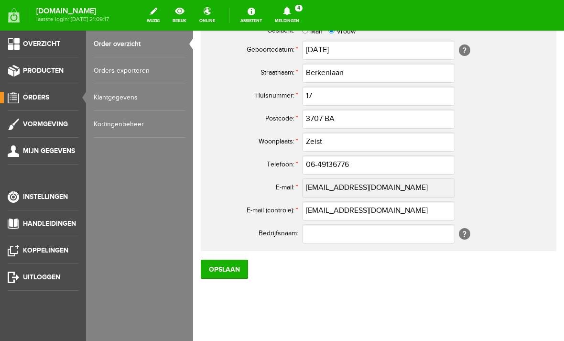 The width and height of the screenshot is (564, 341). What do you see at coordinates (179, 15) in the screenshot?
I see `a: bekijk` at bounding box center [179, 15].